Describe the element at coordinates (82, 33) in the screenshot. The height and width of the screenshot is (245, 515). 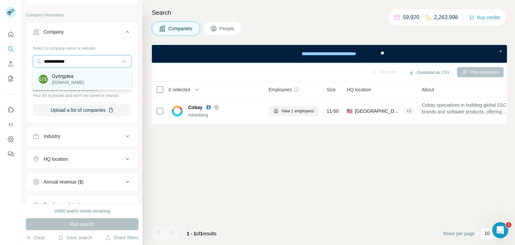
I see `button: Company` at that location.